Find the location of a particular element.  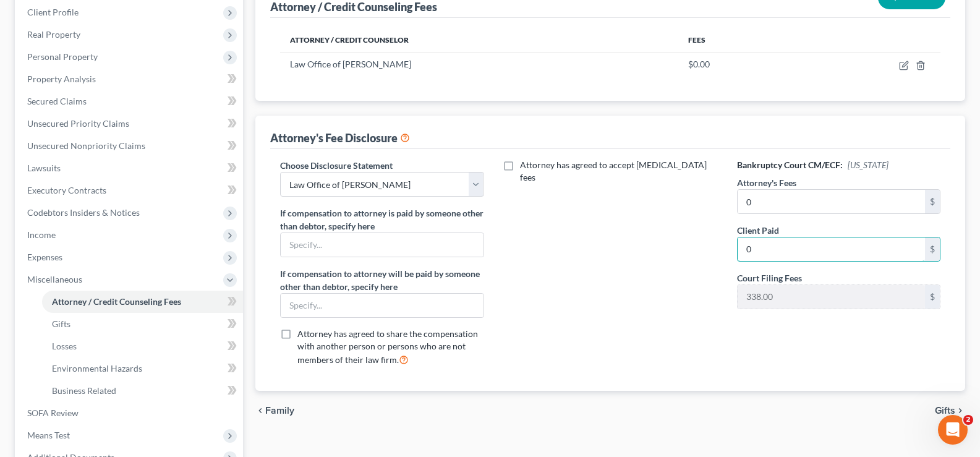

span: $0.00 is located at coordinates (698, 64).